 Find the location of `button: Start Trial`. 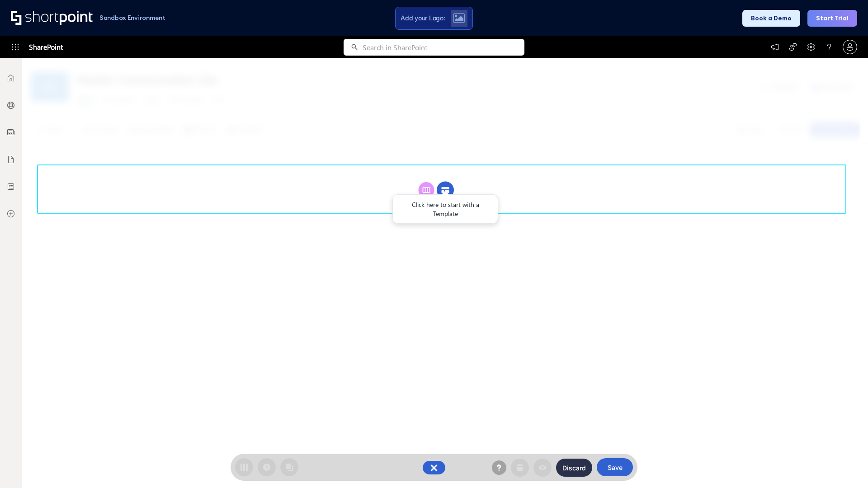

button: Start Trial is located at coordinates (832, 18).